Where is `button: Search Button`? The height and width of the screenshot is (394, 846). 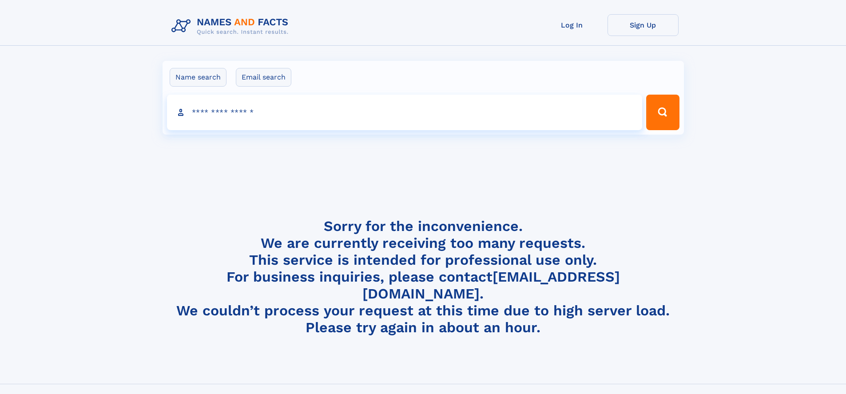
button: Search Button is located at coordinates (663, 112).